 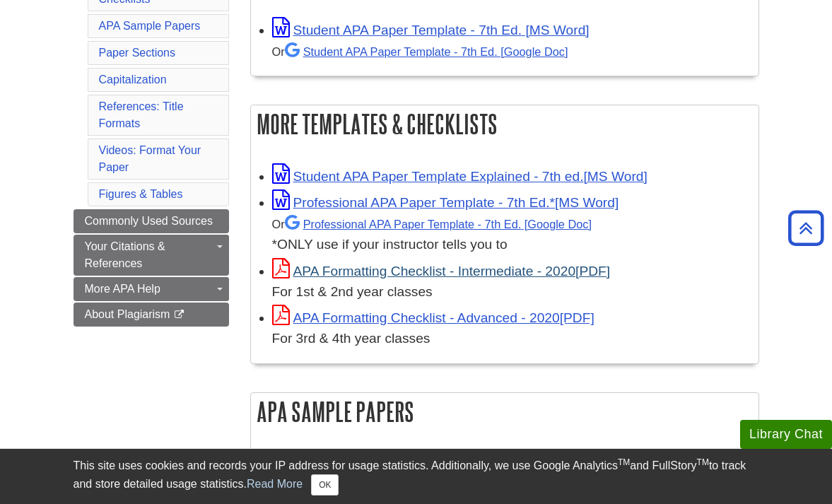 I want to click on a: Capitalization, so click(x=133, y=79).